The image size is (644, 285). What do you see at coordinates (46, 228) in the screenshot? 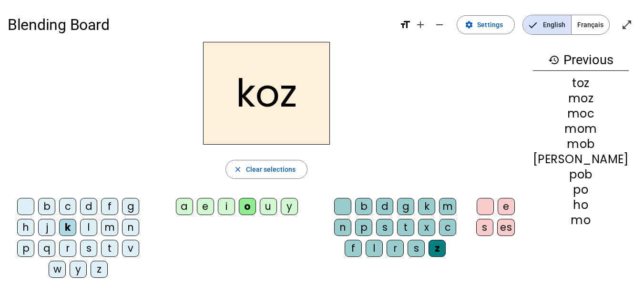
I see `div: j` at bounding box center [46, 228].